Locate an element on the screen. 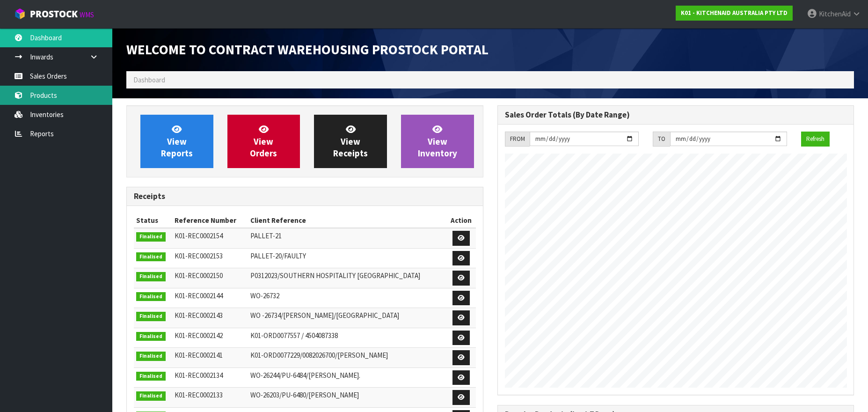  span: K01-REC0002154 is located at coordinates (198, 236).